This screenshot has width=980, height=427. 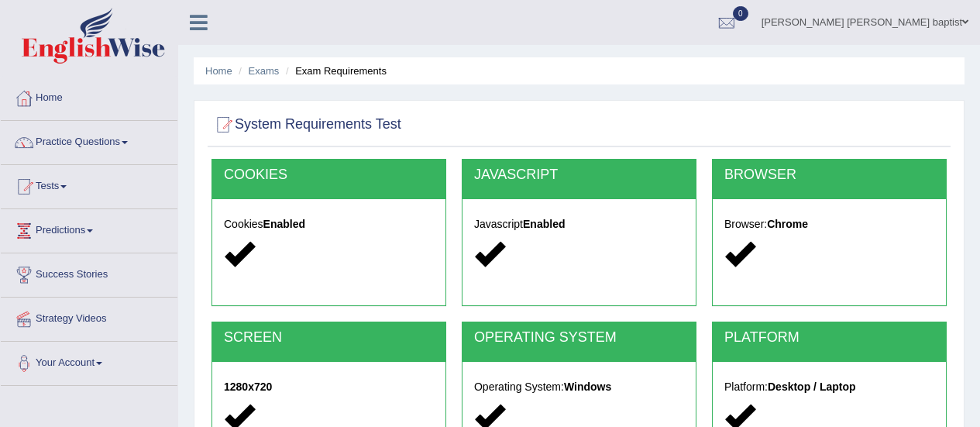 I want to click on h5: Platform:, so click(x=829, y=386).